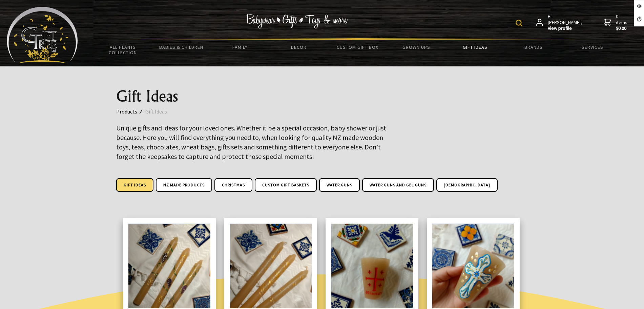  I want to click on img: product search, so click(519, 23).